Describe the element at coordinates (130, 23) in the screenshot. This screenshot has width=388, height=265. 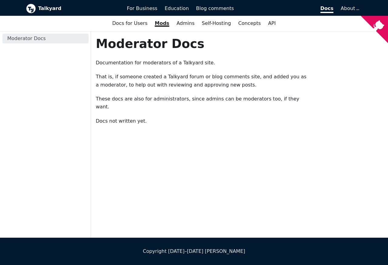
I see `a: Docs for Users` at that location.